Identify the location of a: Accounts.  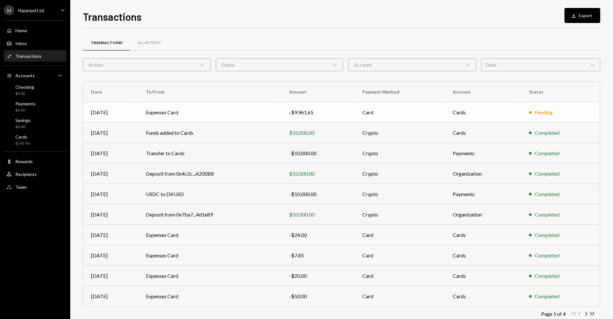
(35, 75).